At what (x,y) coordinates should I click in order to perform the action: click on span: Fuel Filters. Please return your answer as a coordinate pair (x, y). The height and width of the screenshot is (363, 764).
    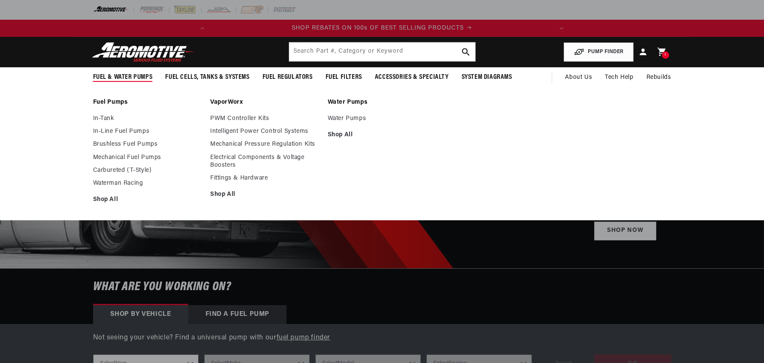
    Looking at the image, I should click on (344, 77).